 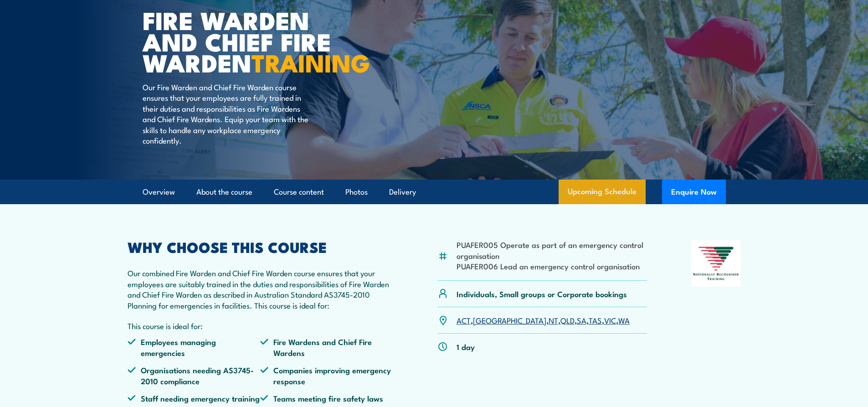 I want to click on h1: Fire Warden and Chief Fire Warden, so click(x=255, y=41).